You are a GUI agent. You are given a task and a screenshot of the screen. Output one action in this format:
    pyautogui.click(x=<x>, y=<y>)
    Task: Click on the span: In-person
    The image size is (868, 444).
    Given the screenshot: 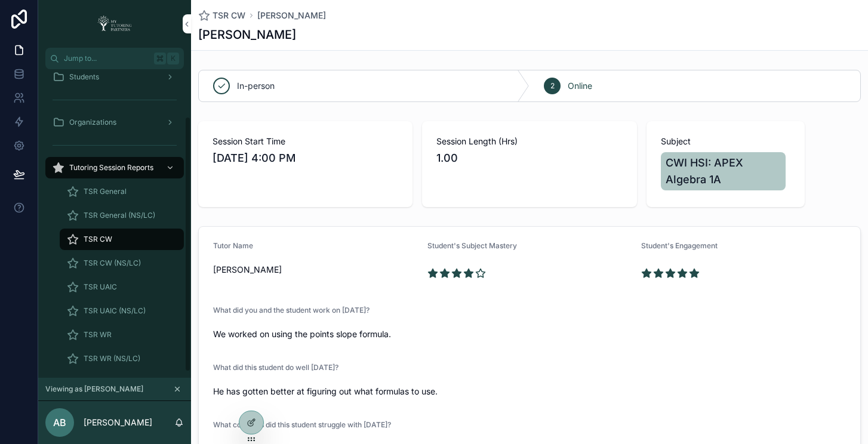 What is the action you would take?
    pyautogui.click(x=256, y=86)
    